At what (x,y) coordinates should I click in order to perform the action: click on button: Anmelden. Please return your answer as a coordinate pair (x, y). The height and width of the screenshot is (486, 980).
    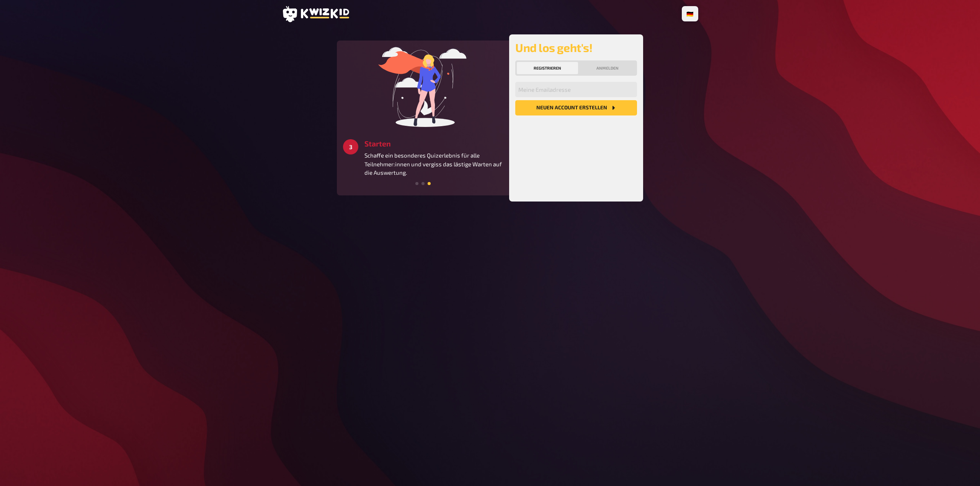
    Looking at the image, I should click on (607, 68).